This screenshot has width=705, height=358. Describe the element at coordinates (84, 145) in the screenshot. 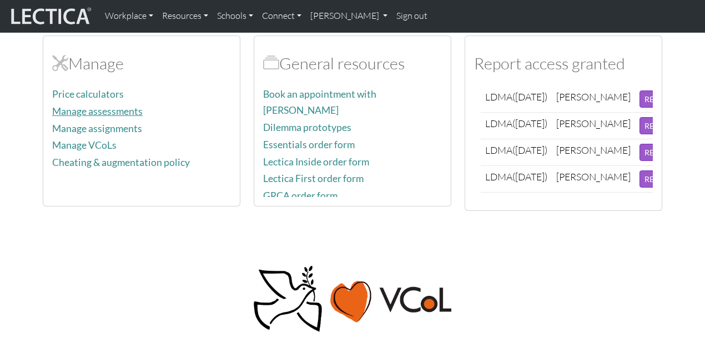

I see `a: Manage VCoLs` at that location.